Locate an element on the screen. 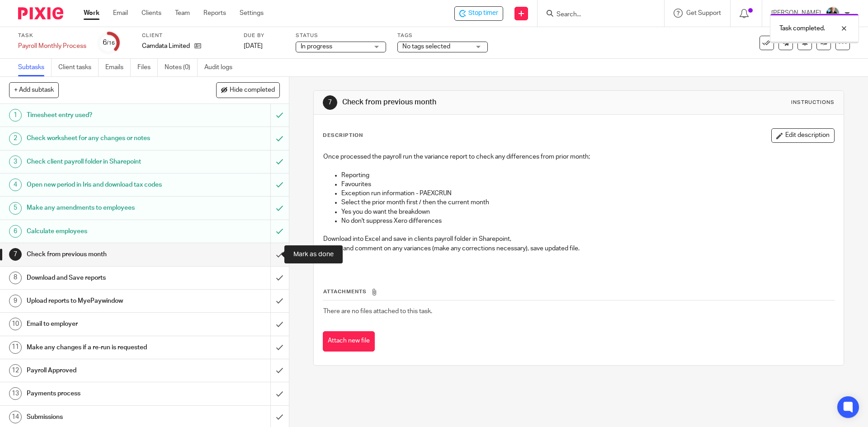 This screenshot has height=427, width=868. h1: Payroll Approved is located at coordinates (105, 371).